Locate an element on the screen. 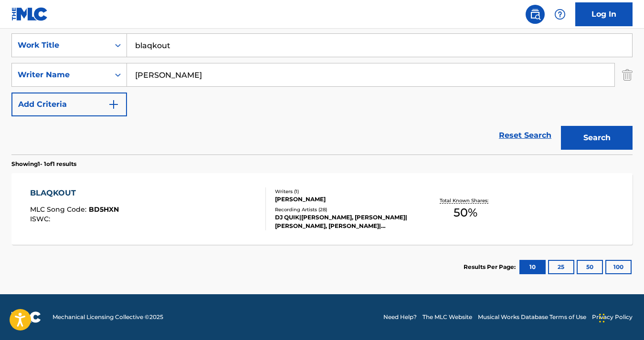  p: Total Known Shares: is located at coordinates (465, 200).